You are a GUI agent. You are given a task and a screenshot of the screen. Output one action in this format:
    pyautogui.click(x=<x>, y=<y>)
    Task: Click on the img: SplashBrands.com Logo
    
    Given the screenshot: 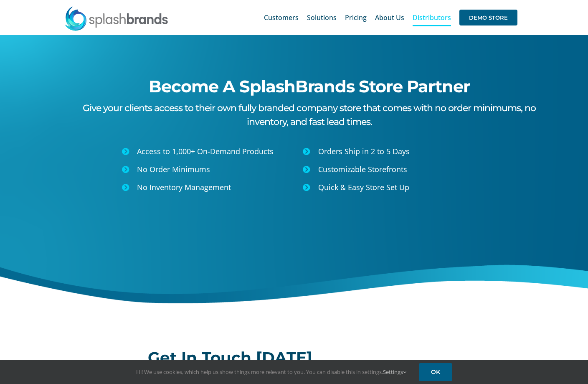 What is the action you would take?
    pyautogui.click(x=117, y=18)
    